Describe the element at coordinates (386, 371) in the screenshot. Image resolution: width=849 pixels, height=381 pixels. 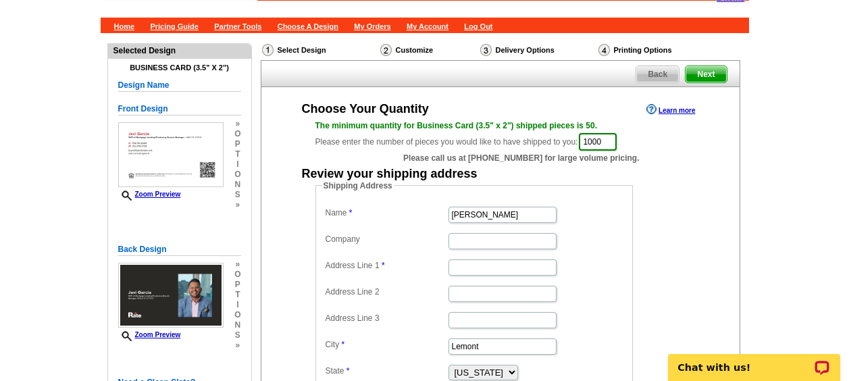
I see `label: State` at that location.